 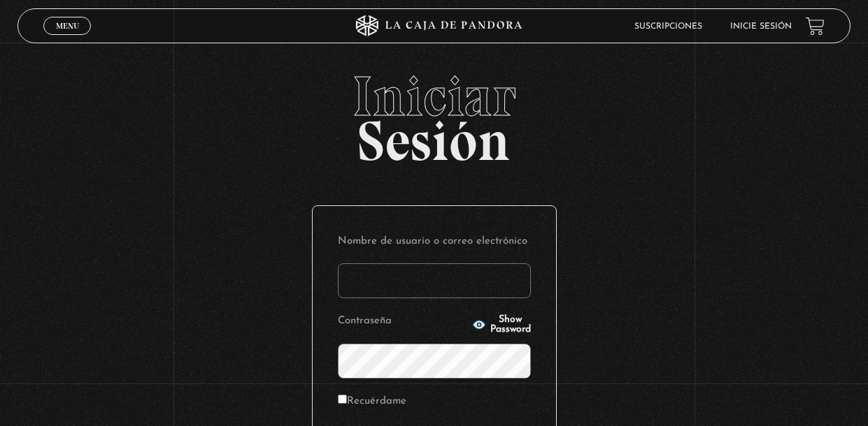 I want to click on label: Nombre de usuario o correo electrónico, so click(x=434, y=242).